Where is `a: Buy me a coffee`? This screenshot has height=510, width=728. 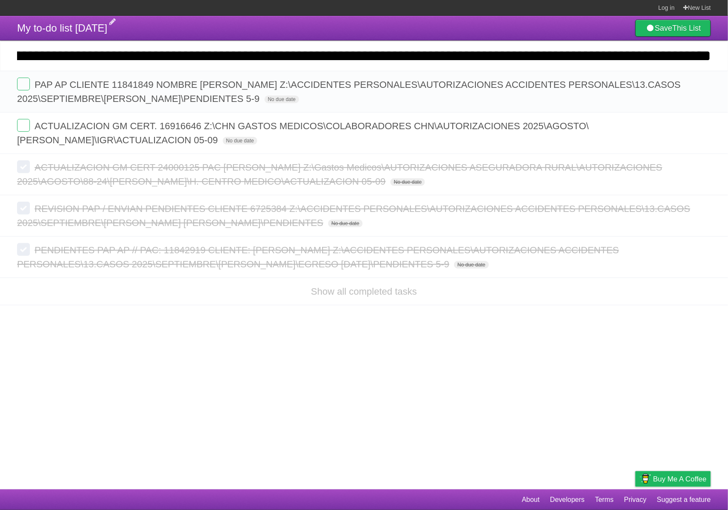 a: Buy me a coffee is located at coordinates (673, 479).